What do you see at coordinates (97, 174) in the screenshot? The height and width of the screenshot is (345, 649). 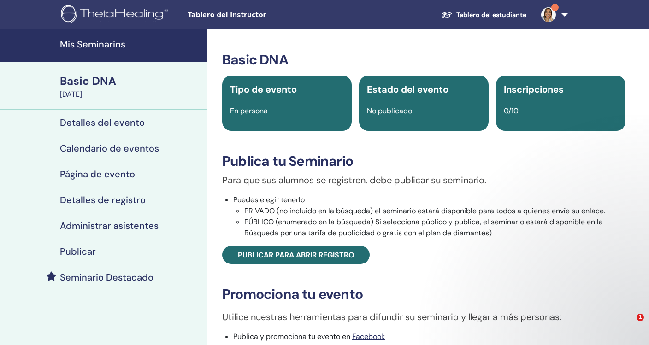 I see `h4: Página de evento` at bounding box center [97, 174].